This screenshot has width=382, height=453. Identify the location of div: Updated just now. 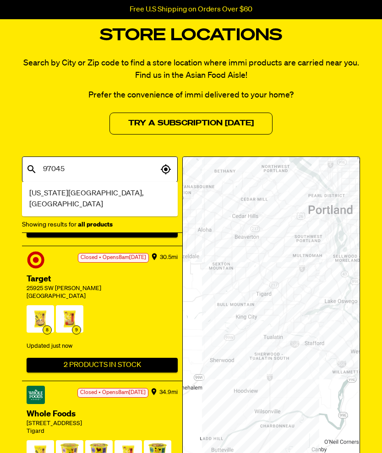
(102, 346).